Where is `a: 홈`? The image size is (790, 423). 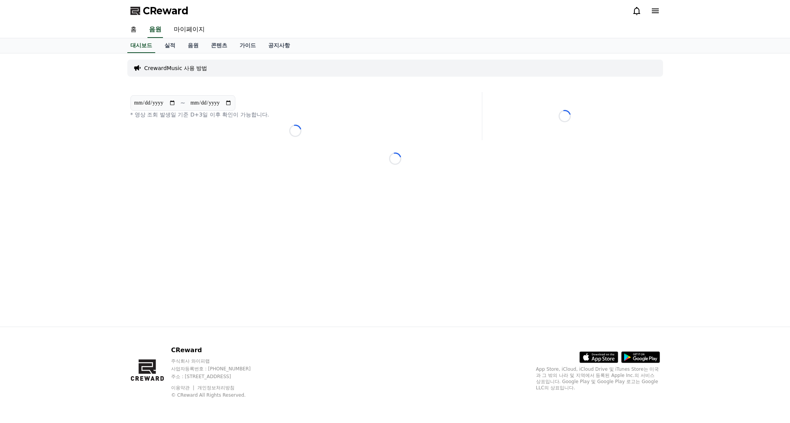
a: 홈 is located at coordinates (134, 30).